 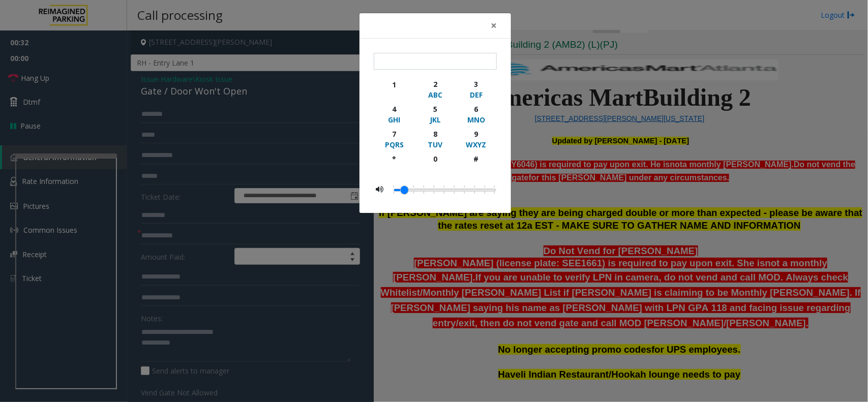 I want to click on li: 0, so click(x=396, y=190).